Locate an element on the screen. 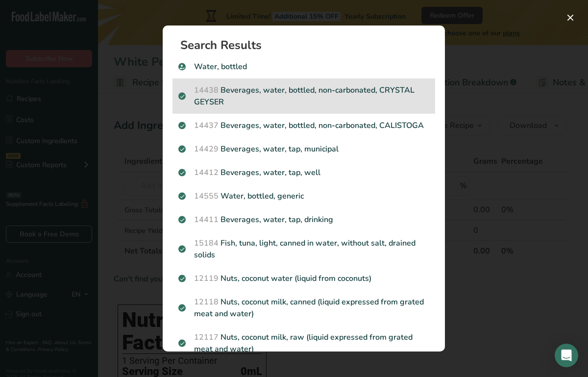 This screenshot has width=588, height=377. p: Nuts, coconut water (liquid from coconuts) is located at coordinates (304, 278).